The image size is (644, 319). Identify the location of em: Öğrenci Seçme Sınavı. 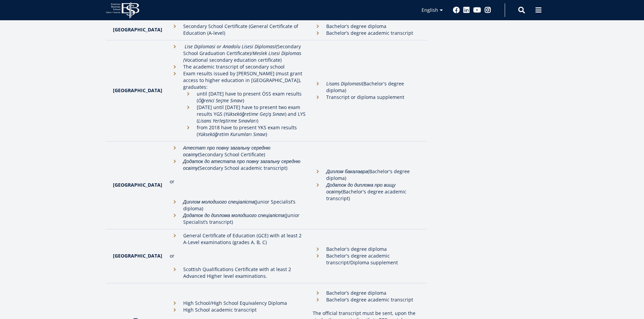
(220, 100).